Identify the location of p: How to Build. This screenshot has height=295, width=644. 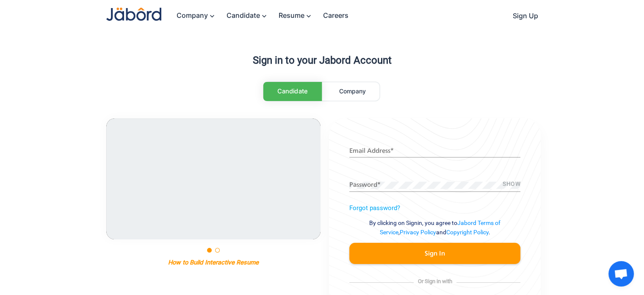
(185, 262).